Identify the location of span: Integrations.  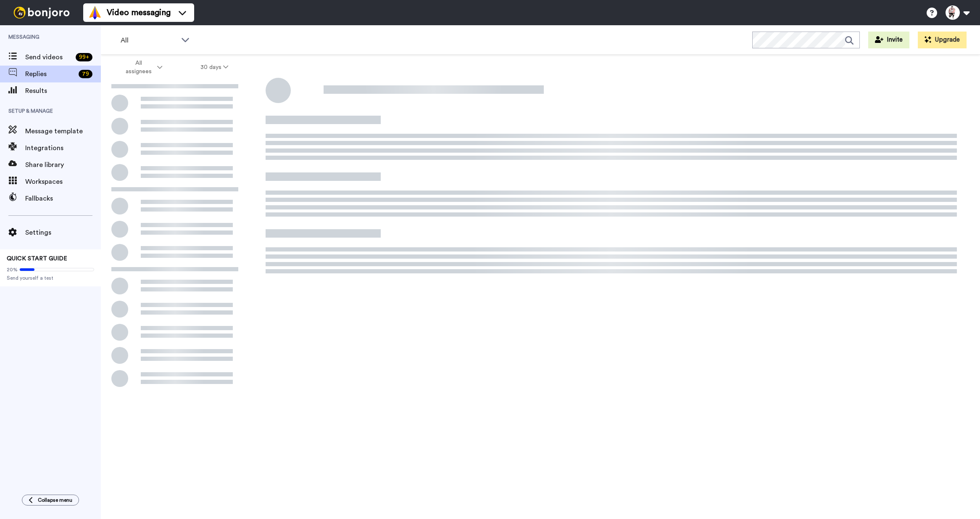
(63, 148).